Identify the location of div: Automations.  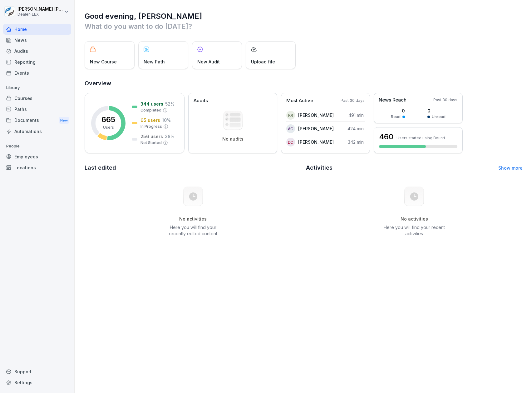
(37, 131).